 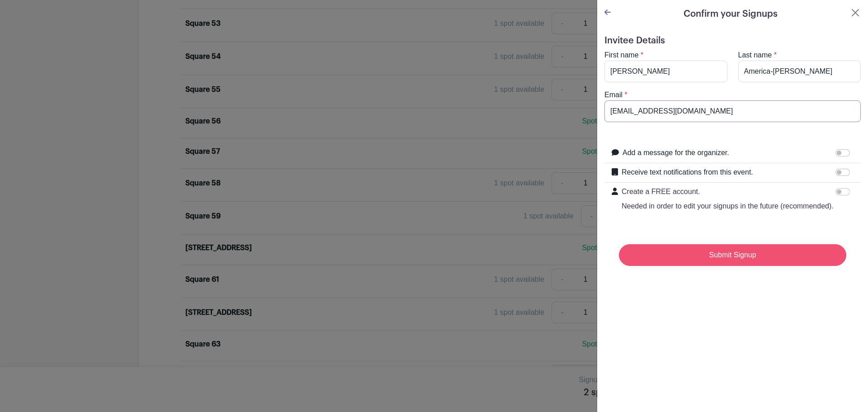 What do you see at coordinates (727, 192) in the screenshot?
I see `p: Create a FREE account.` at bounding box center [727, 192].